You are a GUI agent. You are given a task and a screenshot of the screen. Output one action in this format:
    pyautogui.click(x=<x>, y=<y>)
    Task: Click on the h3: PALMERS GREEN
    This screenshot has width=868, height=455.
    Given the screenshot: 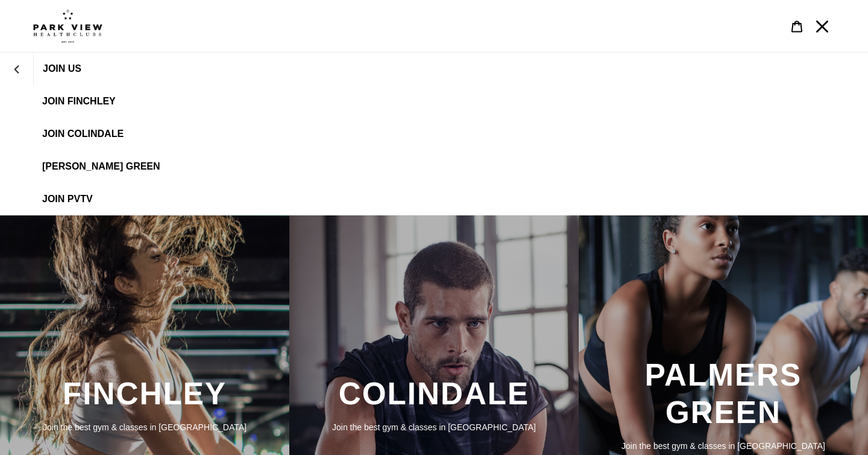 What is the action you would take?
    pyautogui.click(x=723, y=393)
    